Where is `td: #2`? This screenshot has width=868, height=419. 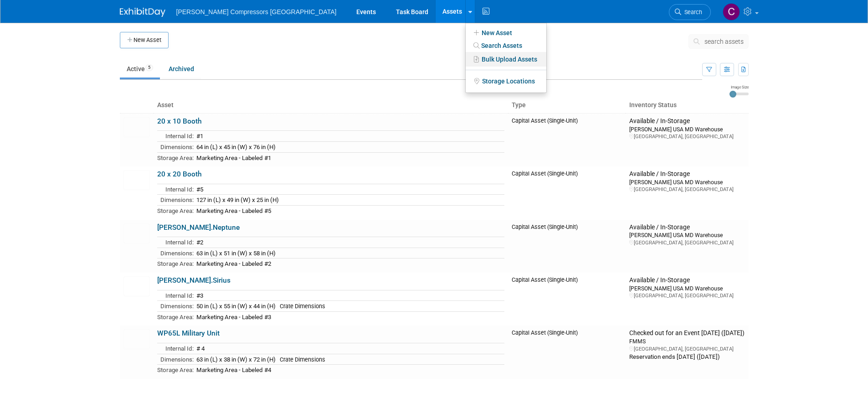 td: #2 is located at coordinates (349, 243).